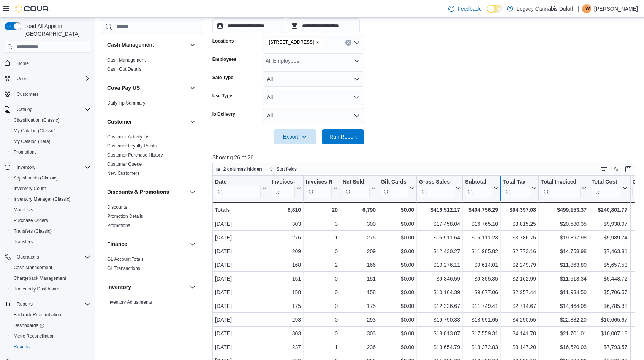 The image size is (644, 360). I want to click on span: Transfers, so click(50, 242).